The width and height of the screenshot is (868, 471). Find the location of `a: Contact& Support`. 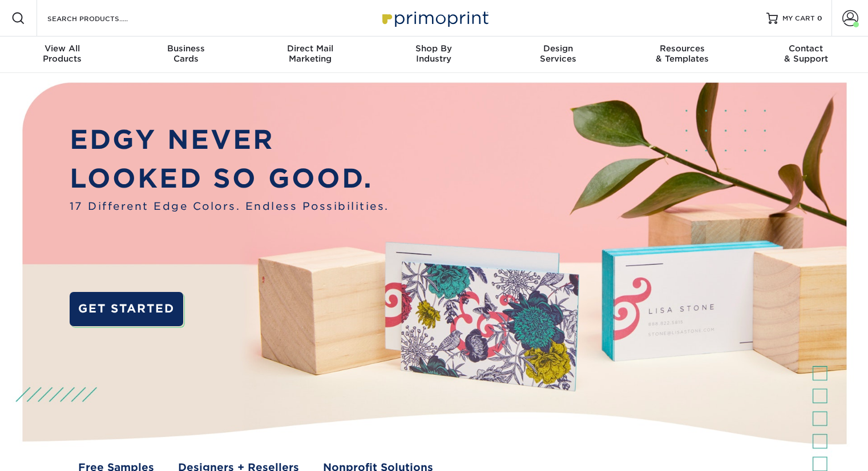

a: Contact& Support is located at coordinates (806, 55).